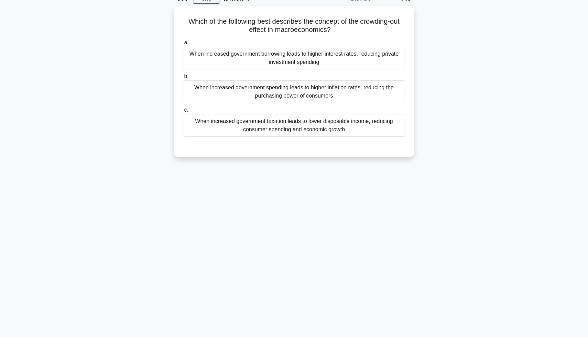  I want to click on div: When increased government spending leads to higher inflation rates, reducing the purchasing power..., so click(294, 92).